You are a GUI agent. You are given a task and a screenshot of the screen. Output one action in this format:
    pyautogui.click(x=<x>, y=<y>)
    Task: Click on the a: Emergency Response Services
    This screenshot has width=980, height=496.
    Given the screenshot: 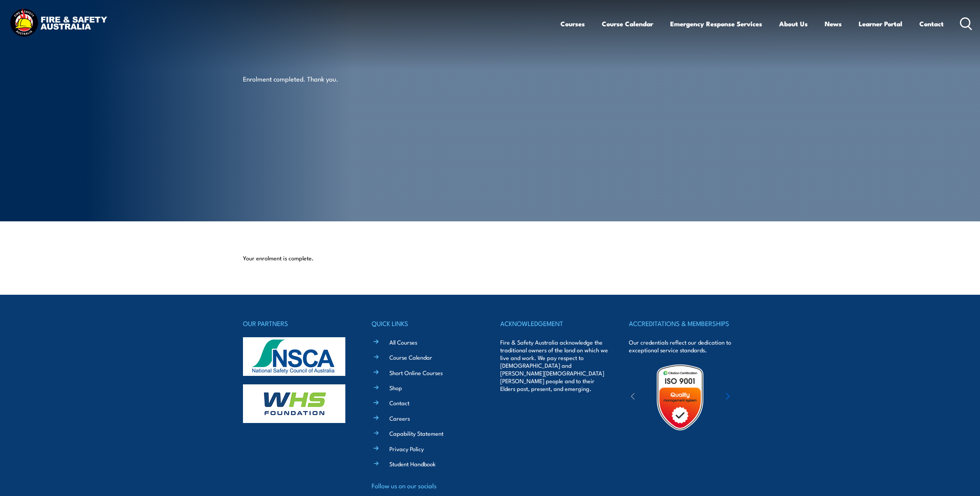 What is the action you would take?
    pyautogui.click(x=716, y=24)
    